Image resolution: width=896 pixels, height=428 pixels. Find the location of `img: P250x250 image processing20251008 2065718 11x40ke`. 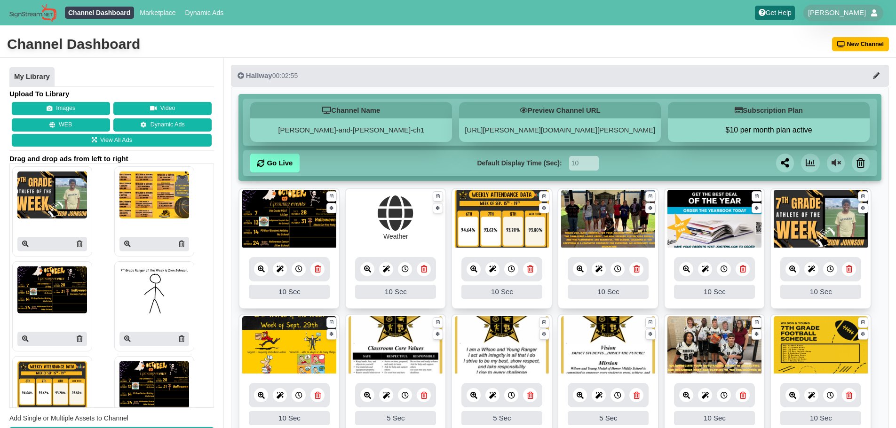

img: P250x250 image processing20251008 2065718 11x40ke is located at coordinates (154, 195).